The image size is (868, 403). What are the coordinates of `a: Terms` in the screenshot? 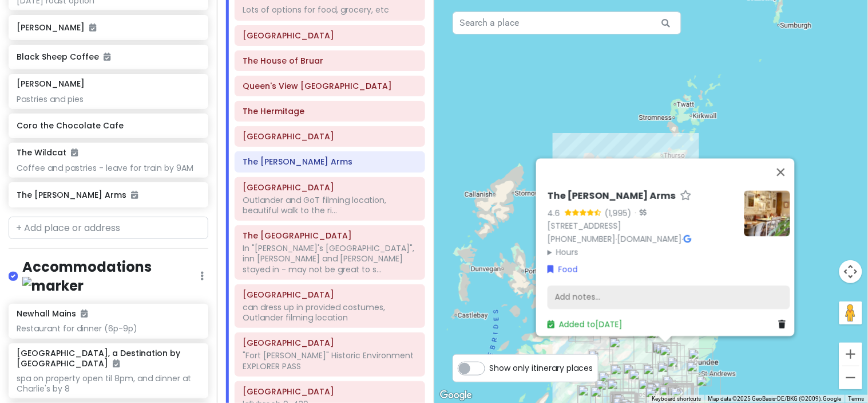 It's located at (857, 398).